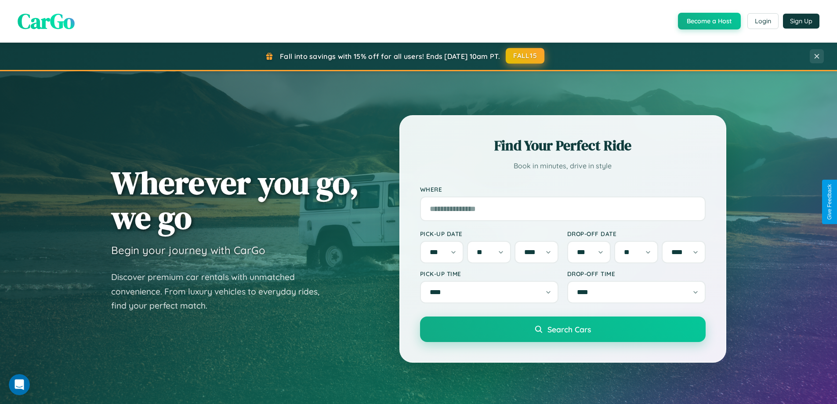 This screenshot has height=404, width=837. I want to click on span: CarGo, so click(46, 21).